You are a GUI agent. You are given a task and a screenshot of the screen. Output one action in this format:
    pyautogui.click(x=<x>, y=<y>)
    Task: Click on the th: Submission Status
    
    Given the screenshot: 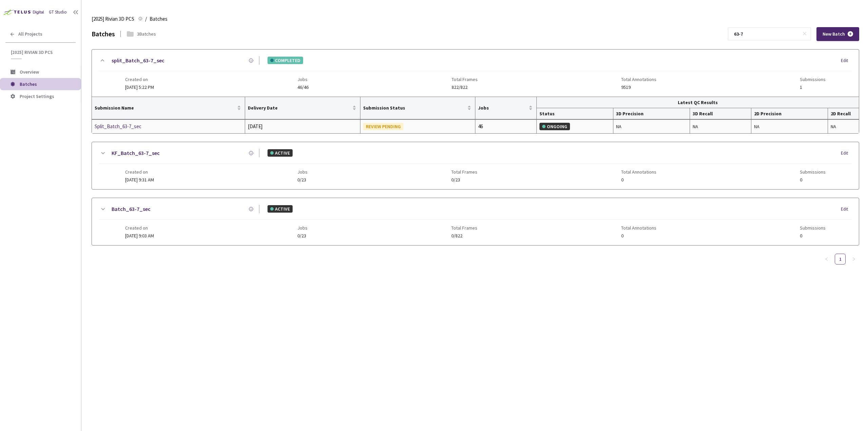 What is the action you would take?
    pyautogui.click(x=417, y=108)
    